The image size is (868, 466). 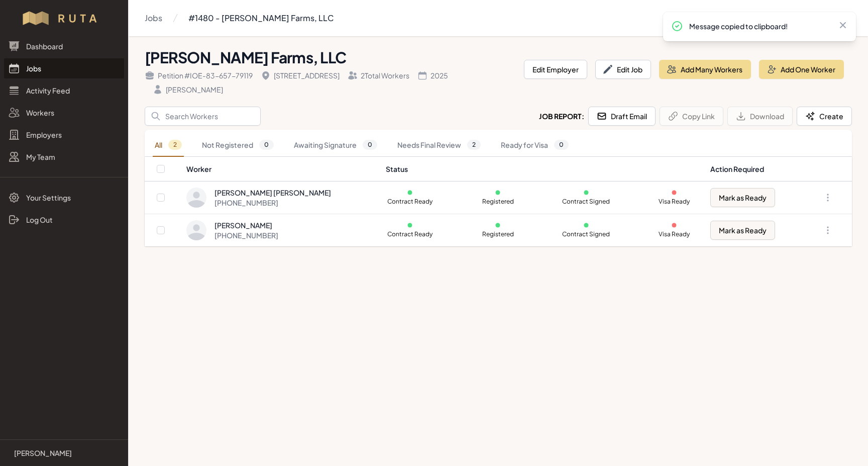 What do you see at coordinates (534, 146) in the screenshot?
I see `a: Ready for Visa` at bounding box center [534, 146].